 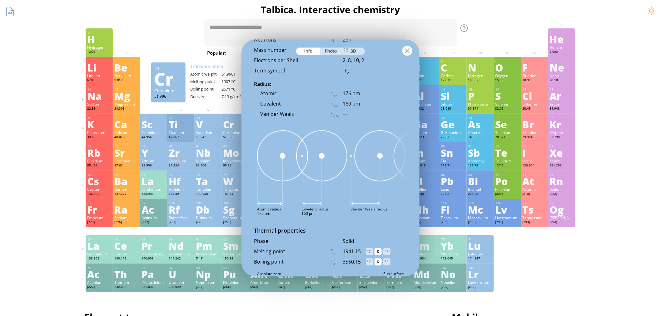 I want to click on div: 9.012, so click(x=126, y=81).